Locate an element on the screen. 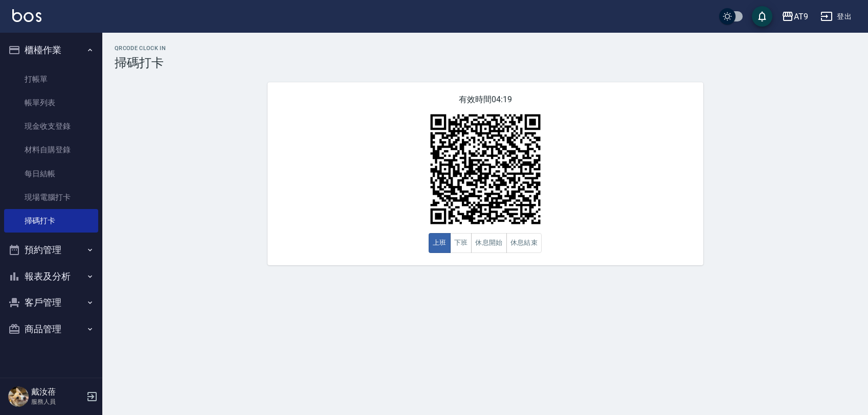 Image resolution: width=868 pixels, height=415 pixels. div: AT9 is located at coordinates (801, 17).